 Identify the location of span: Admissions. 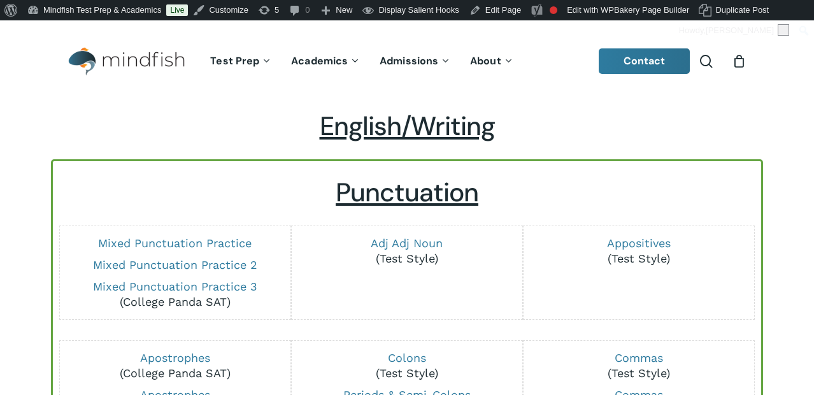
(409, 60).